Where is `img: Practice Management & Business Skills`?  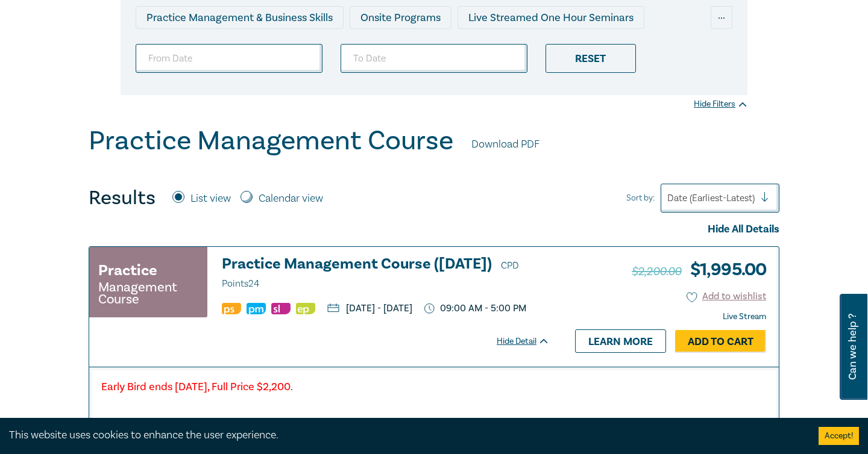 img: Practice Management & Business Skills is located at coordinates (256, 308).